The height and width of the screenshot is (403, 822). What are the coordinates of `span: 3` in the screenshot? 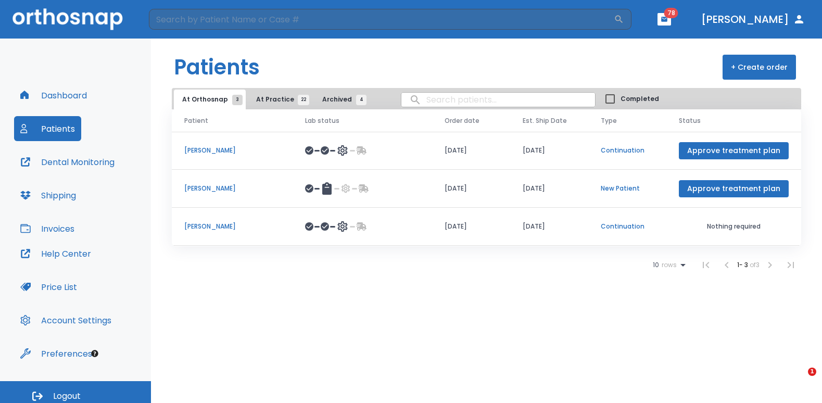 It's located at (237, 100).